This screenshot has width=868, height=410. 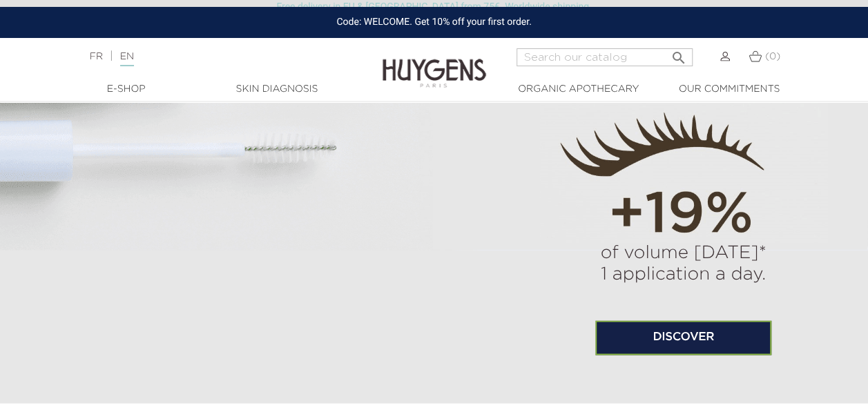 I want to click on a: E-Shop, so click(x=127, y=89).